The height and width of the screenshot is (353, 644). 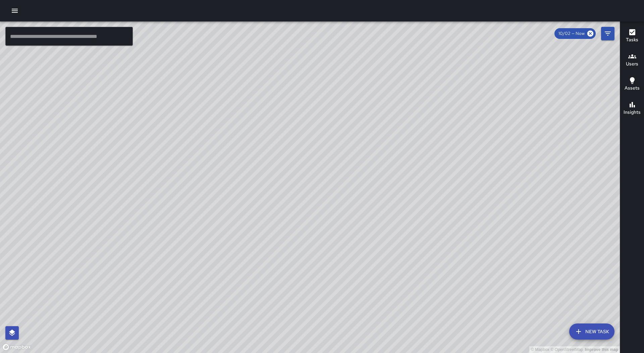 What do you see at coordinates (572, 33) in the screenshot?
I see `span: 10/02 — Now` at bounding box center [572, 33].